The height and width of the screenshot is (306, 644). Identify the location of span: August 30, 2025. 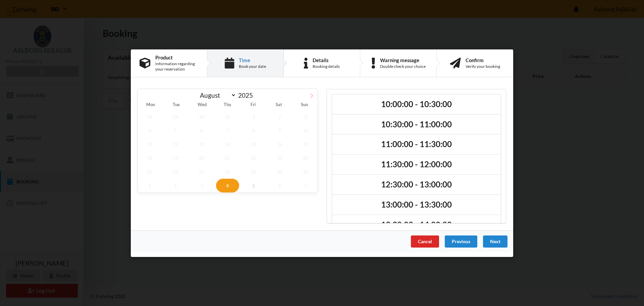
(279, 171).